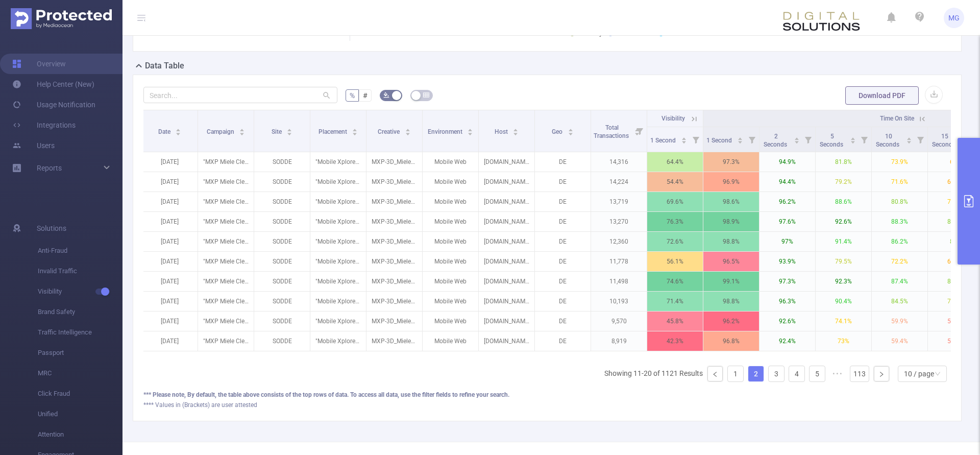 The height and width of the screenshot is (455, 980). I want to click on p: 97.3%, so click(731, 162).